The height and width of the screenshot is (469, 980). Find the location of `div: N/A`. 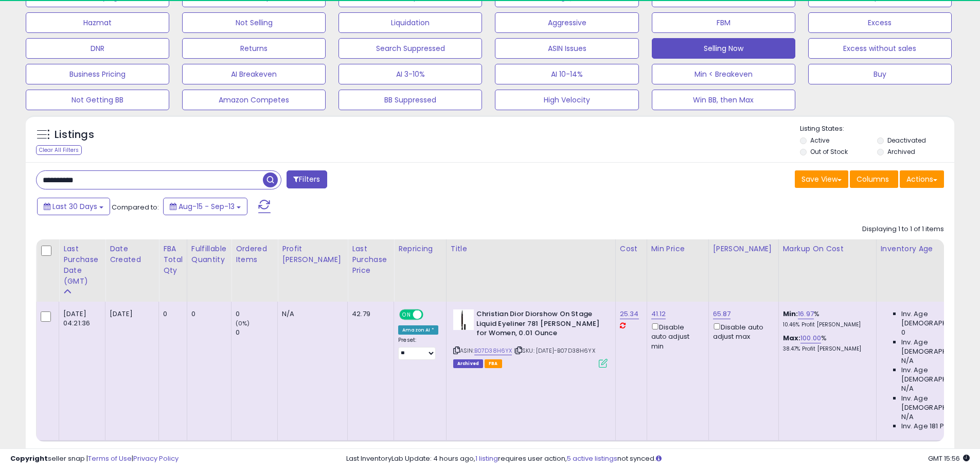

div: N/A is located at coordinates (310, 314).